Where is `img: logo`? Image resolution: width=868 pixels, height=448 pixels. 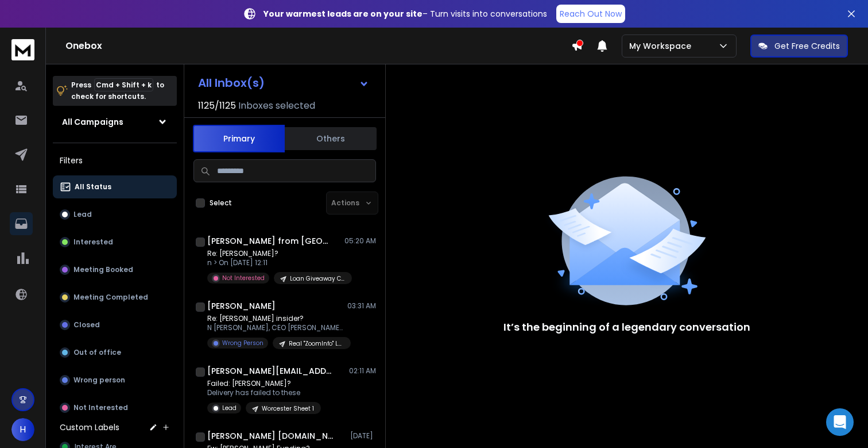
img: logo is located at coordinates (23, 50).